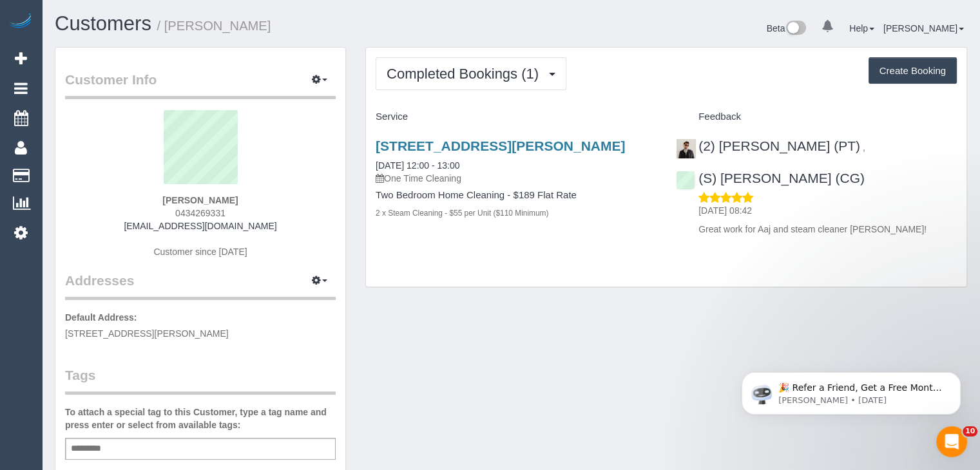  Describe the element at coordinates (461, 213) in the screenshot. I see `small: 2 x Steam Cleaning - $55 per Unit ($110 Minimum)` at that location.